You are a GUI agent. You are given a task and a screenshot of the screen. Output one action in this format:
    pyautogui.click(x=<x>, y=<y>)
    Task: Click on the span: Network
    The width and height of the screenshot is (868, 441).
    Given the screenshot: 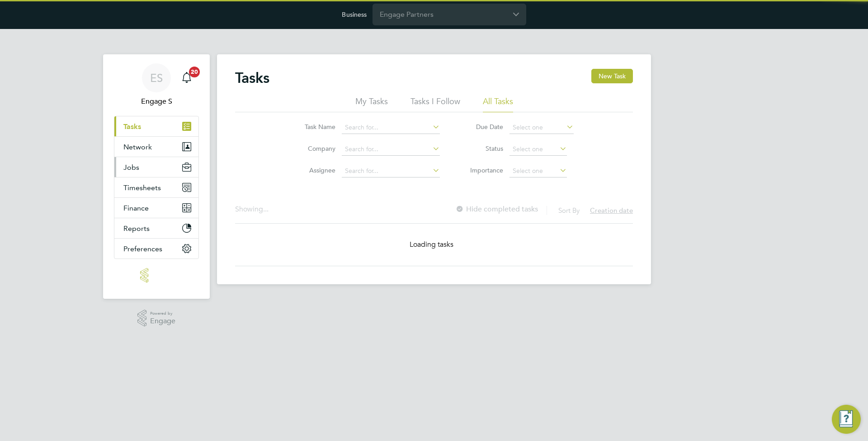 What is the action you would take?
    pyautogui.click(x=137, y=146)
    